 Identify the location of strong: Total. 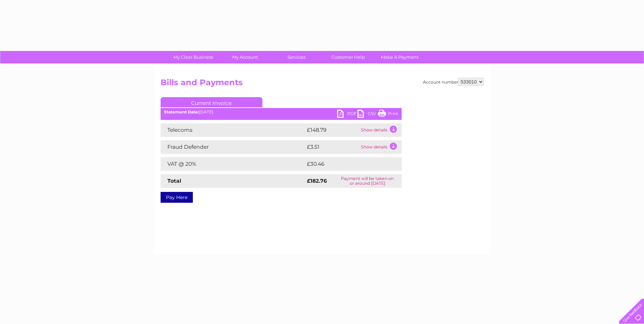
(174, 181).